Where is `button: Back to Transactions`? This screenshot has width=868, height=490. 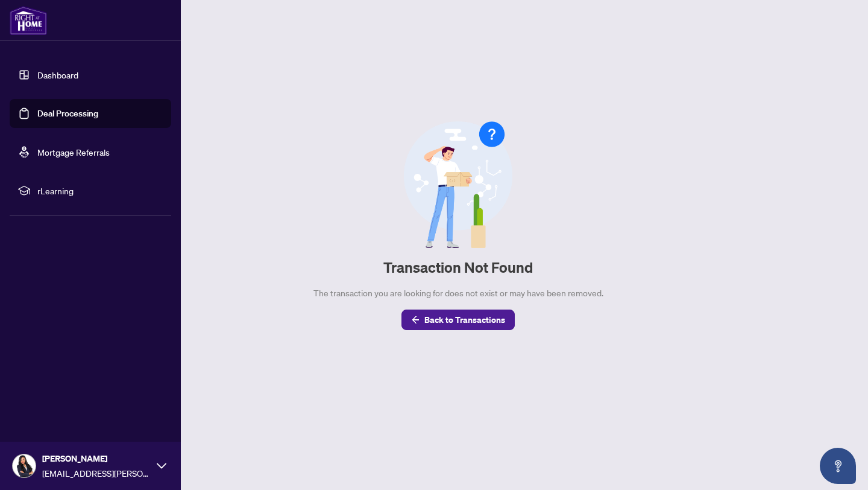 button: Back to Transactions is located at coordinates (458, 319).